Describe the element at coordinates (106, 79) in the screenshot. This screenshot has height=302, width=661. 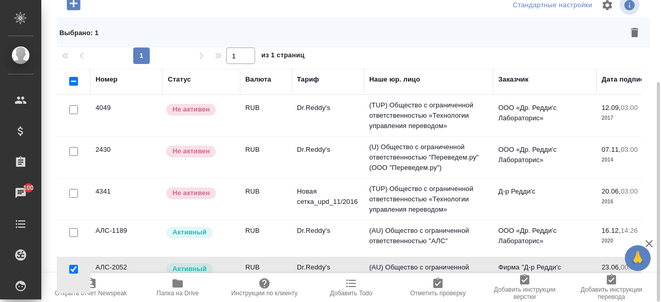
I see `div: Номер` at that location.